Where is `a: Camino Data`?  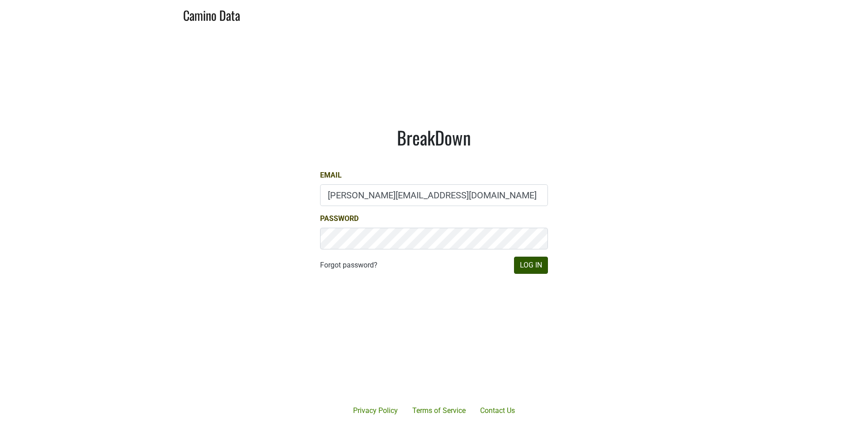 a: Camino Data is located at coordinates (211, 14).